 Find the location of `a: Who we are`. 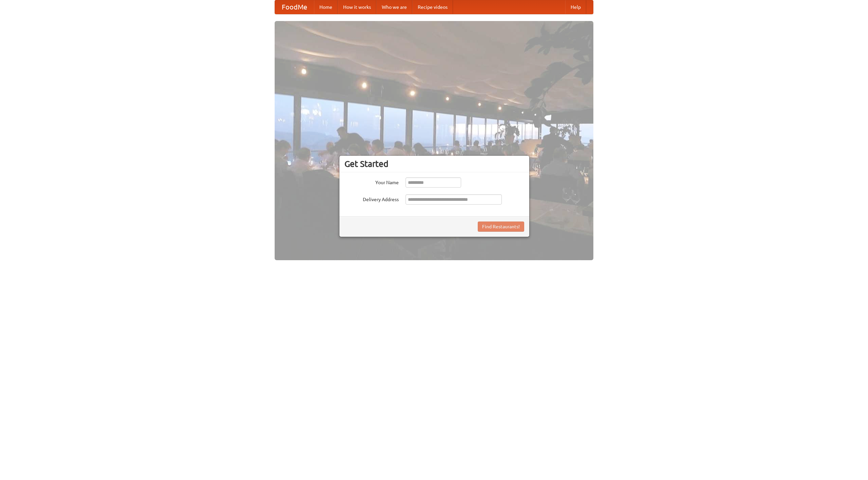

a: Who we are is located at coordinates (394, 7).